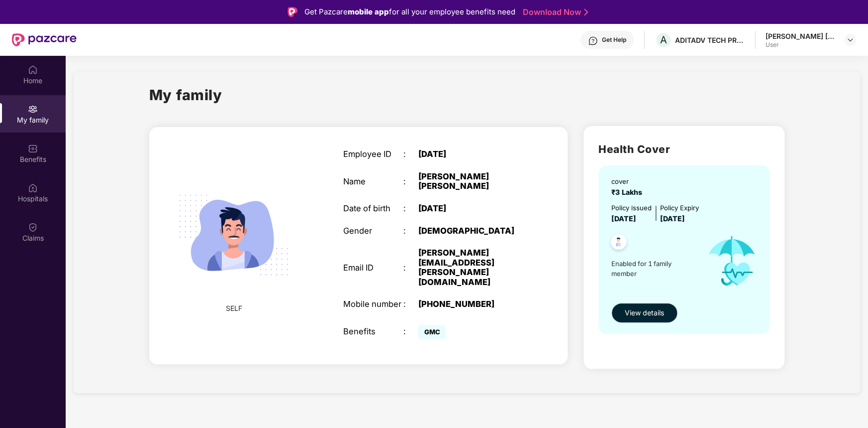 The image size is (868, 428). I want to click on img: svg+xml;base64,PHN2ZyB4bWxucz0iaHR0cDovL3d3dy53My5vcmcvMjAwMC9zdmciIHdpZHRoPSIyMjQiIGhlaWdodD0iMT..., so click(233, 235).